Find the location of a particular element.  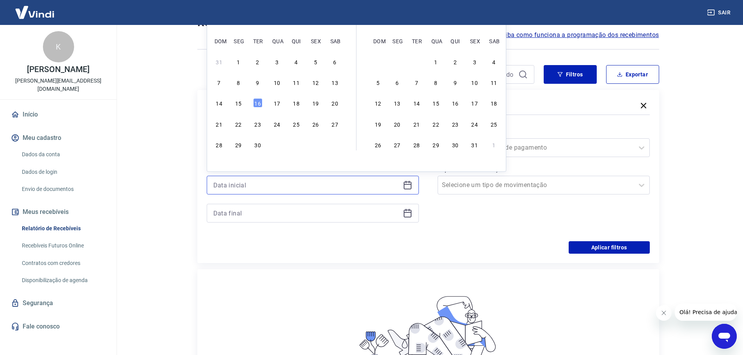

a: Contratos com credores is located at coordinates (63, 263).